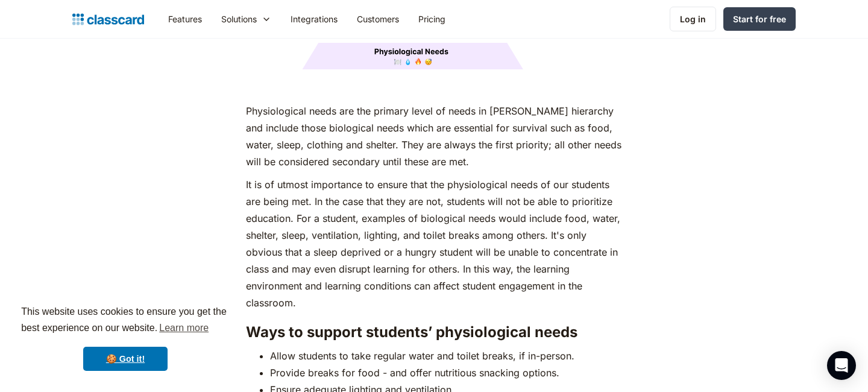 The height and width of the screenshot is (392, 868). Describe the element at coordinates (759, 19) in the screenshot. I see `div: Start for free` at that location.